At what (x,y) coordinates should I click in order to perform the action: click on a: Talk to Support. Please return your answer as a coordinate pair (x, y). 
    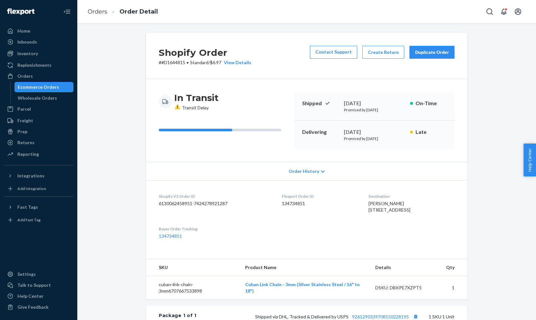
    Looking at the image, I should click on (39, 285).